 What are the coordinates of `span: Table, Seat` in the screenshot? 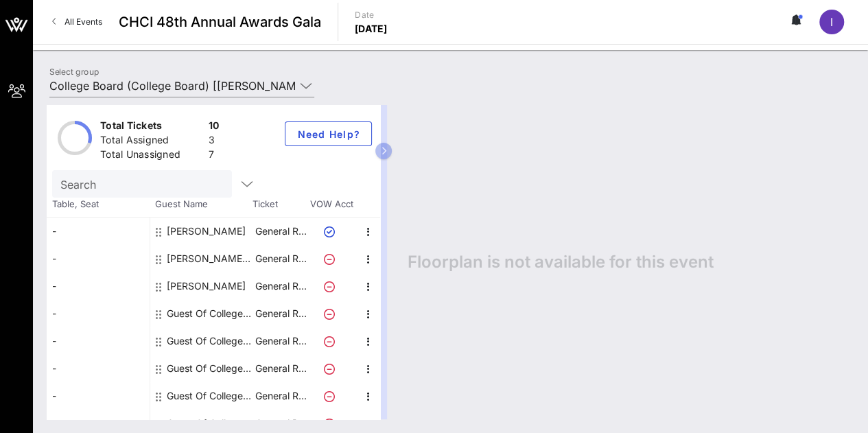 It's located at (98, 204).